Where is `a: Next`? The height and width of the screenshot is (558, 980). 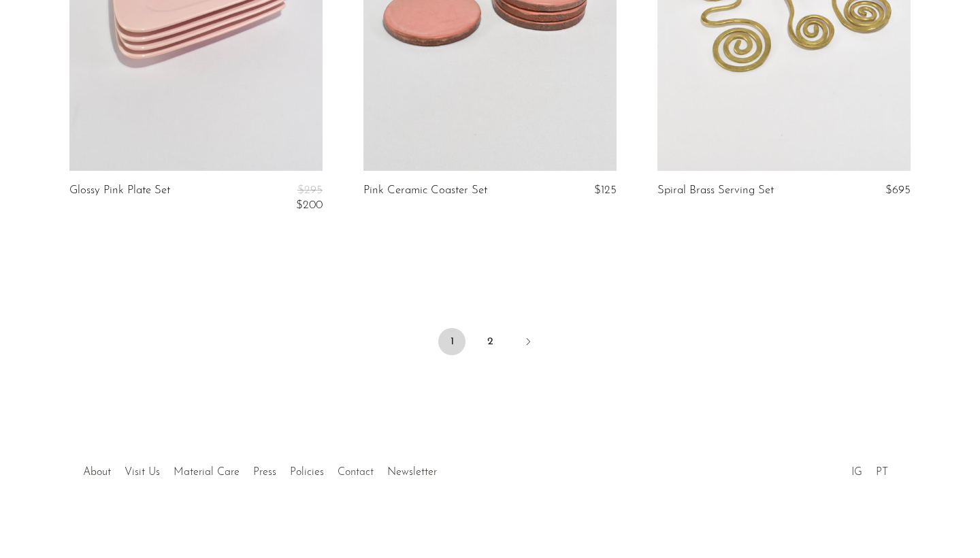
a: Next is located at coordinates (528, 343).